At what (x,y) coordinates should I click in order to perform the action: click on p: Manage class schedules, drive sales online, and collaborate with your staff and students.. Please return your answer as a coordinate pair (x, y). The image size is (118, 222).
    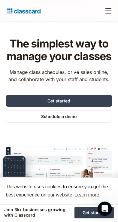
    Looking at the image, I should click on (59, 76).